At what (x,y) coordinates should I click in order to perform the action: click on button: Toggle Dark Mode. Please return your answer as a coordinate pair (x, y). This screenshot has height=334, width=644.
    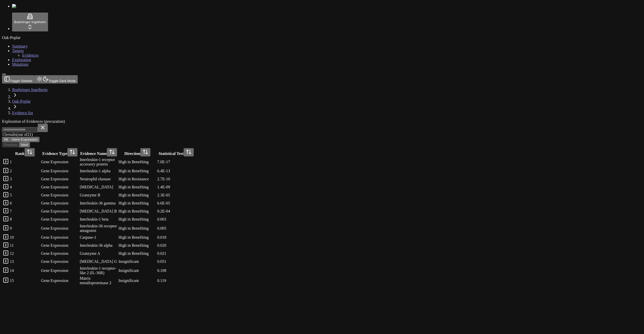
    Looking at the image, I should click on (56, 80).